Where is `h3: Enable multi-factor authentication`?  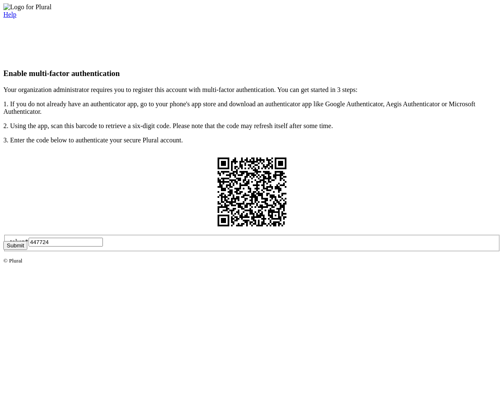 h3: Enable multi-factor authentication is located at coordinates (252, 73).